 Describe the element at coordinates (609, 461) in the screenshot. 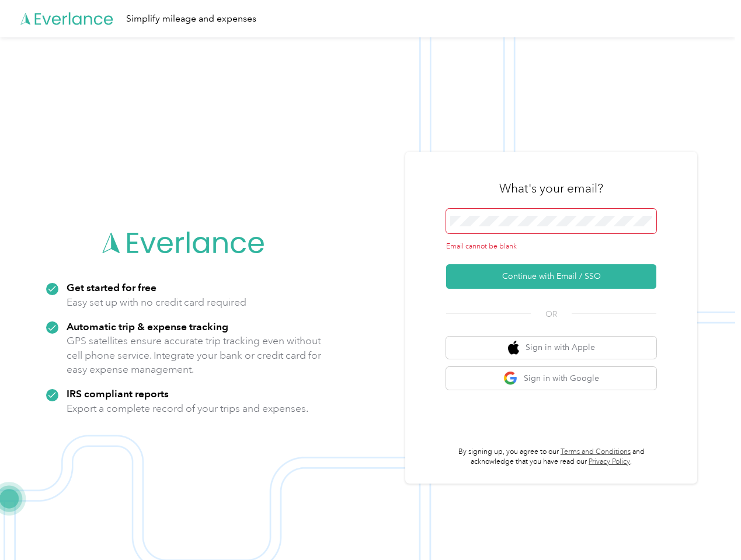

I see `a: Privacy Policy` at that location.